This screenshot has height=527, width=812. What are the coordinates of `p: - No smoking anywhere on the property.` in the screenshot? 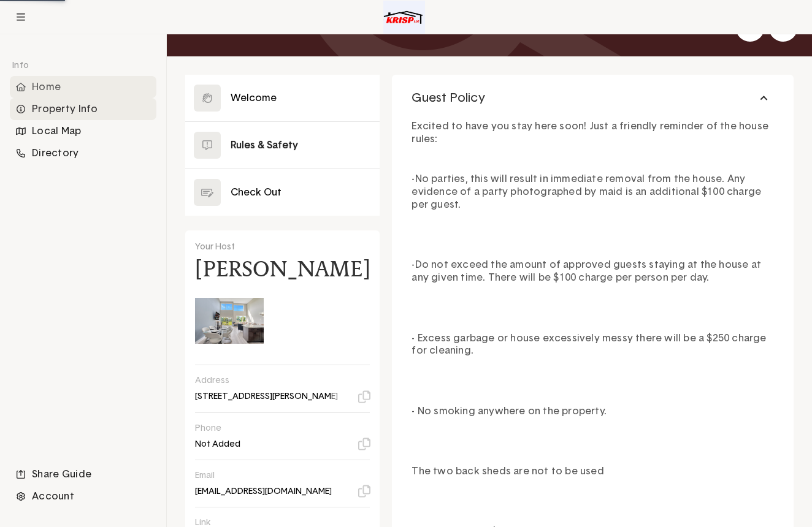 It's located at (592, 412).